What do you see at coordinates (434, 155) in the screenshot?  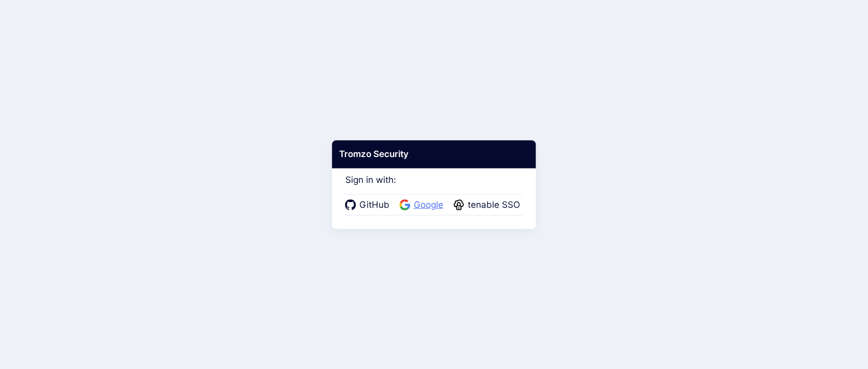 I see `div: Tromzo Security` at bounding box center [434, 155].